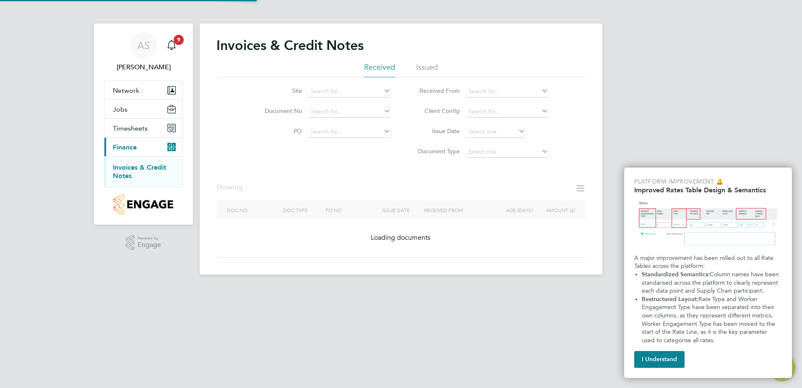 This screenshot has height=388, width=802. Describe the element at coordinates (708, 190) in the screenshot. I see `h2: Improved Rates Table Design & Semantics` at that location.